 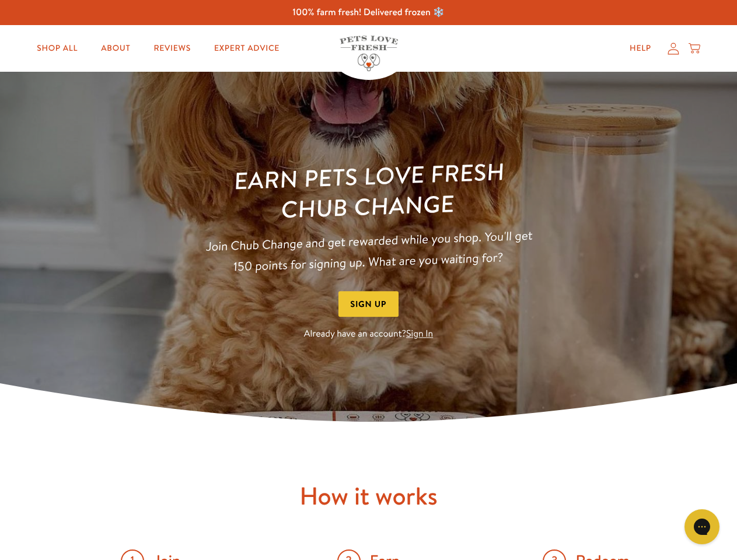 I want to click on h2: How it works, so click(x=368, y=496).